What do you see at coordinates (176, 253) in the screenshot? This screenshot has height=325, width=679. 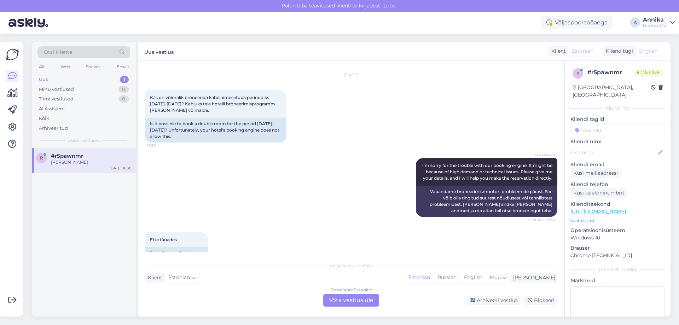 I see `div: Thanking you in advance` at bounding box center [176, 253].